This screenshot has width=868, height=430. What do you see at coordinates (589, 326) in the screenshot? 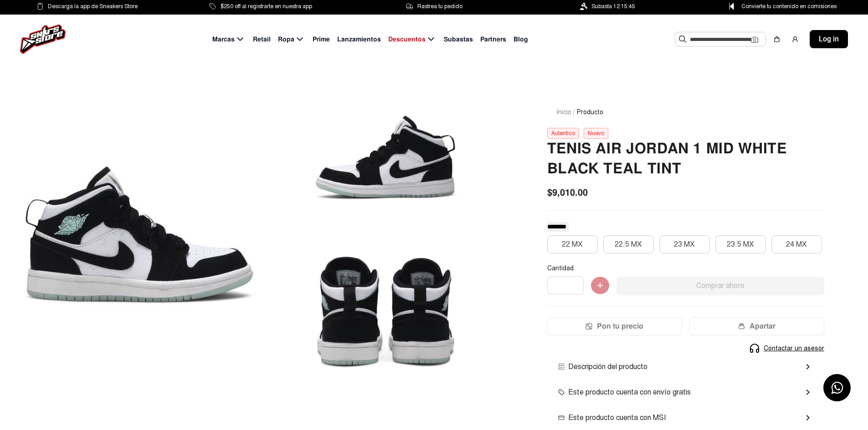
I see `img: Icon.png` at bounding box center [589, 326].